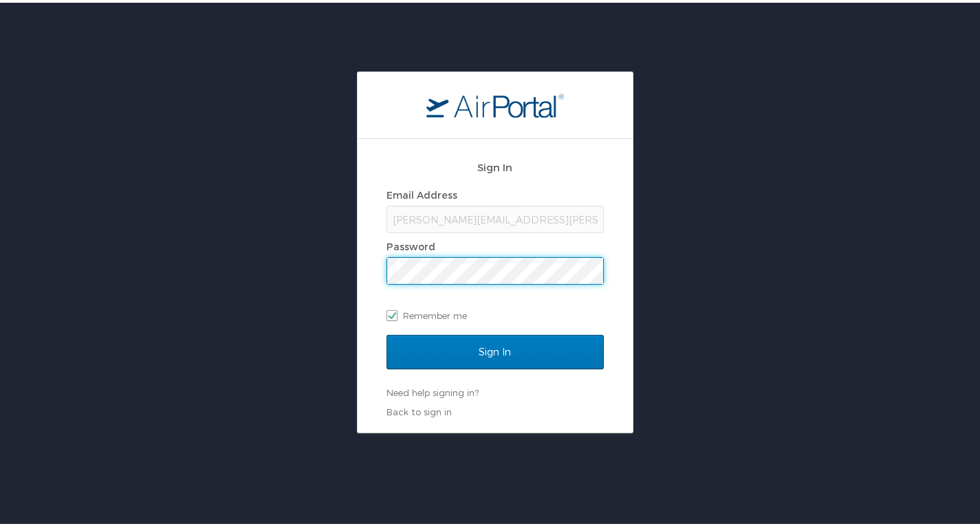 The height and width of the screenshot is (526, 980). Describe the element at coordinates (421, 192) in the screenshot. I see `label: Email Address` at that location.